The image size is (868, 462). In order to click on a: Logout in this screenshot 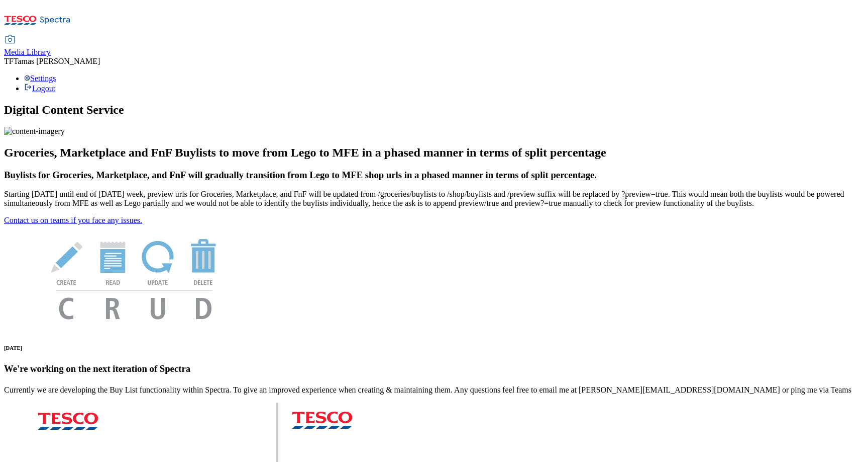, I will do `click(40, 88)`.